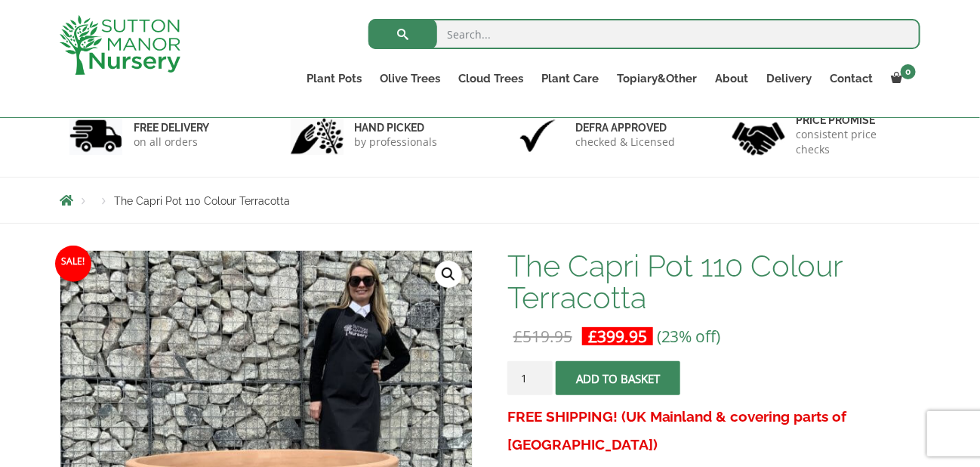 This screenshot has width=980, height=467. What do you see at coordinates (96, 136) in the screenshot?
I see `img: 1.jpg` at bounding box center [96, 136].